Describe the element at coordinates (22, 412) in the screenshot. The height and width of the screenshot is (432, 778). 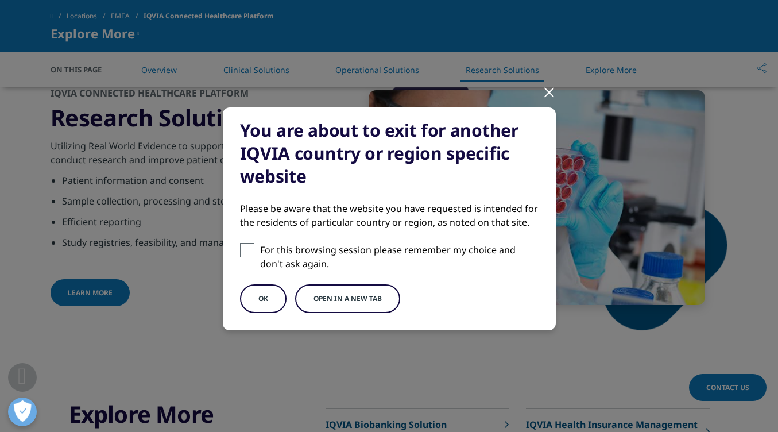
I see `button: Open Preferences` at that location.